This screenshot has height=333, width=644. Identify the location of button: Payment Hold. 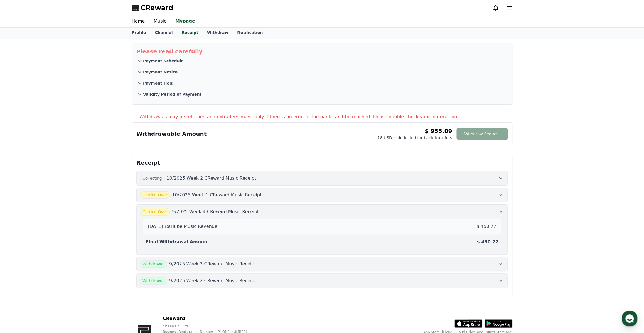
(322, 83).